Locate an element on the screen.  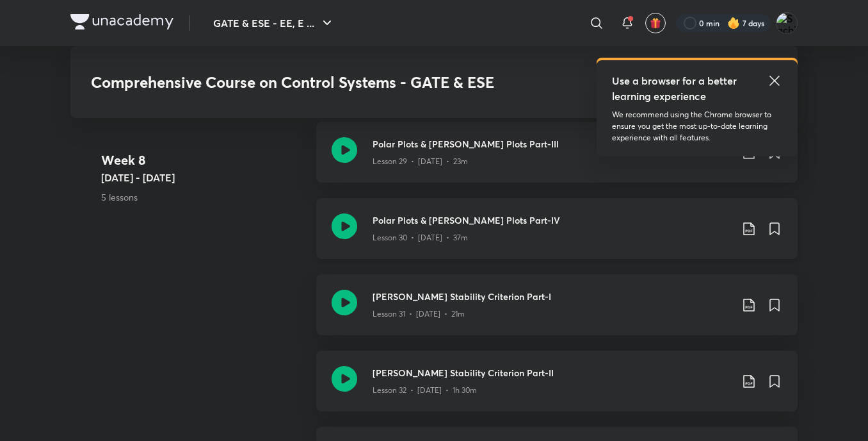
img: Company Logo is located at coordinates (121, 22).